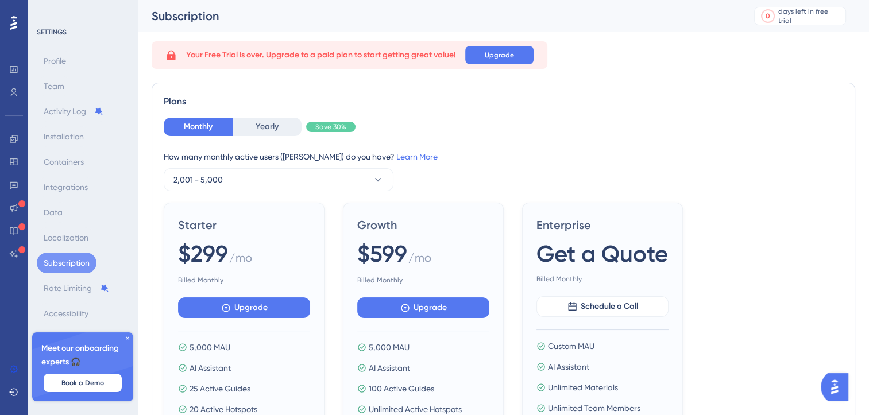 The image size is (869, 415). What do you see at coordinates (503, 102) in the screenshot?
I see `div: Plans` at bounding box center [503, 102].